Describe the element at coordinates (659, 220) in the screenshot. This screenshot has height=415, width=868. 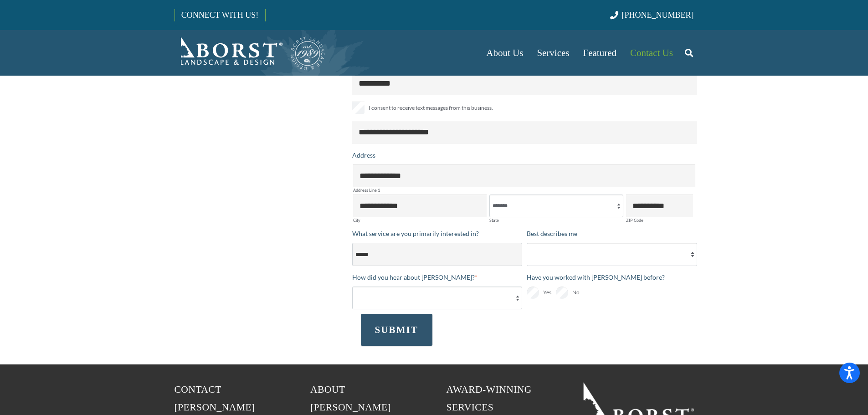
I see `label: ZIP Code` at that location.